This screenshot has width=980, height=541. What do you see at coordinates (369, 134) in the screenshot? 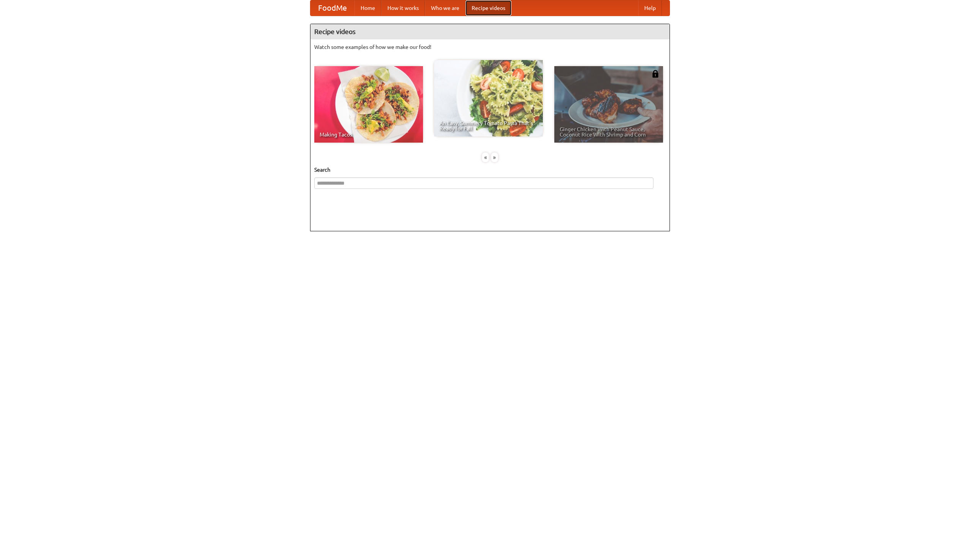
I see `span: Making Tacos` at bounding box center [369, 134].